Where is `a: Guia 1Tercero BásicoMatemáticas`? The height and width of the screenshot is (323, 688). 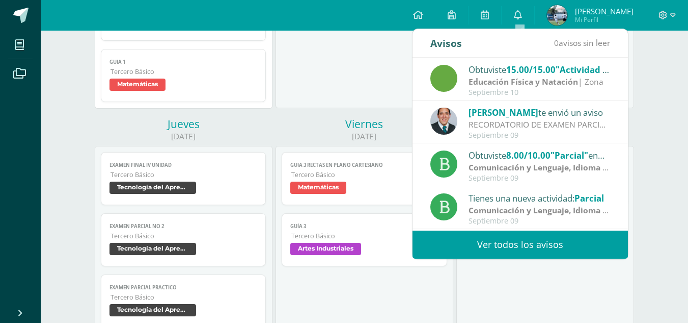 a: Guia 1Tercero BásicoMatemáticas is located at coordinates (183, 75).